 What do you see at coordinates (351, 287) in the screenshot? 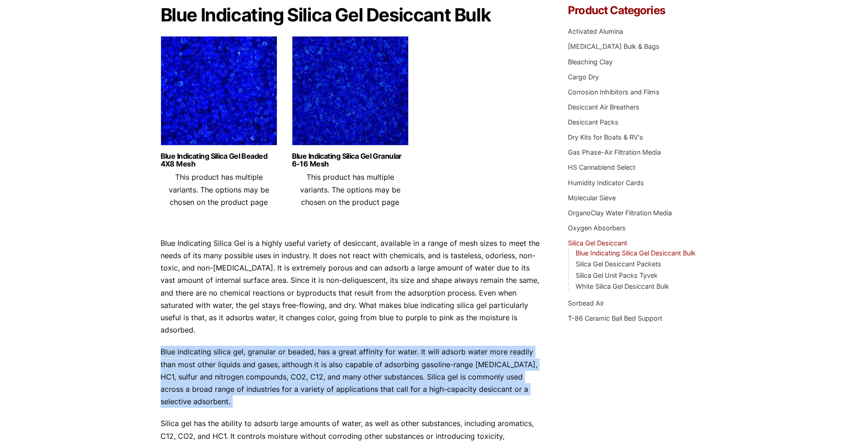
I see `p: Blue Indicating Silica Gel is a highly useful variety of desiccant, available in a range of mesh ...` at bounding box center [351, 287].